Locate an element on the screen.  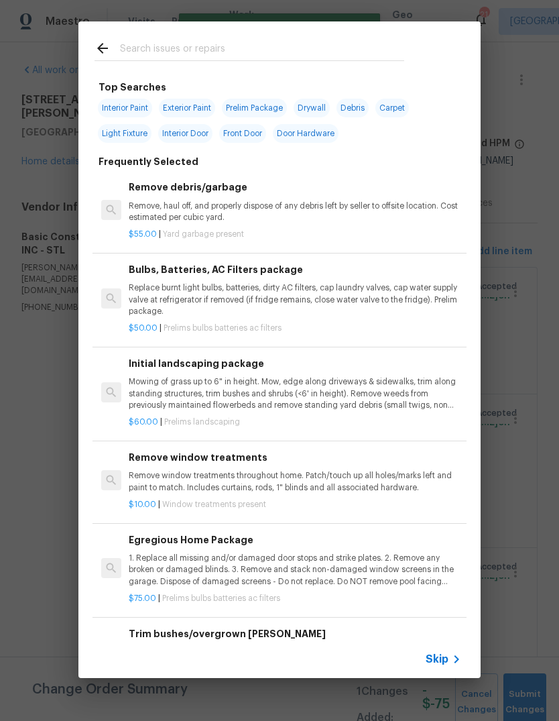
span: $60.00 is located at coordinates (143, 422).